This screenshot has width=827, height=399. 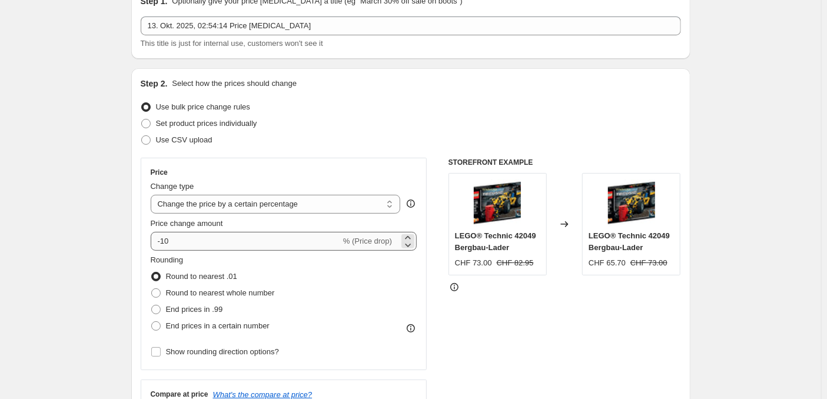 What do you see at coordinates (201, 276) in the screenshot?
I see `span: Round to nearest .01` at bounding box center [201, 276].